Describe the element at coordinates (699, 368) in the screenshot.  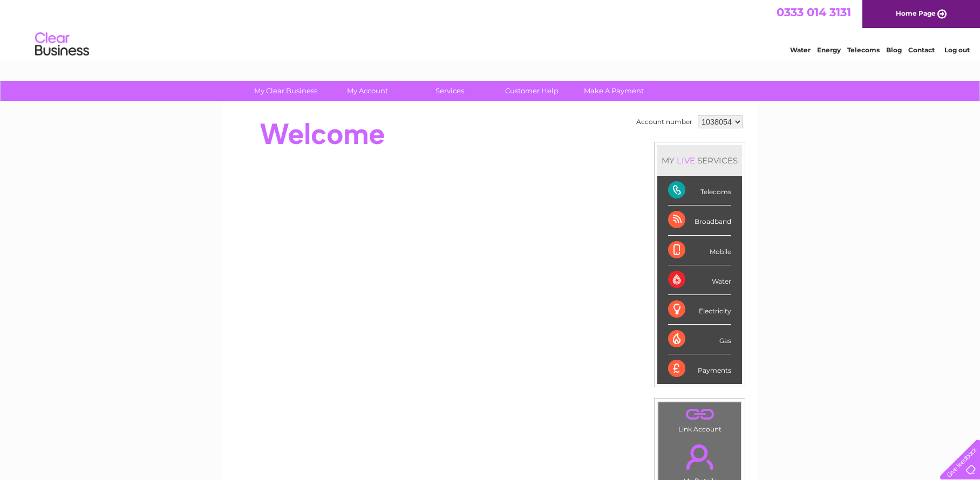
I see `div: Payments` at that location.